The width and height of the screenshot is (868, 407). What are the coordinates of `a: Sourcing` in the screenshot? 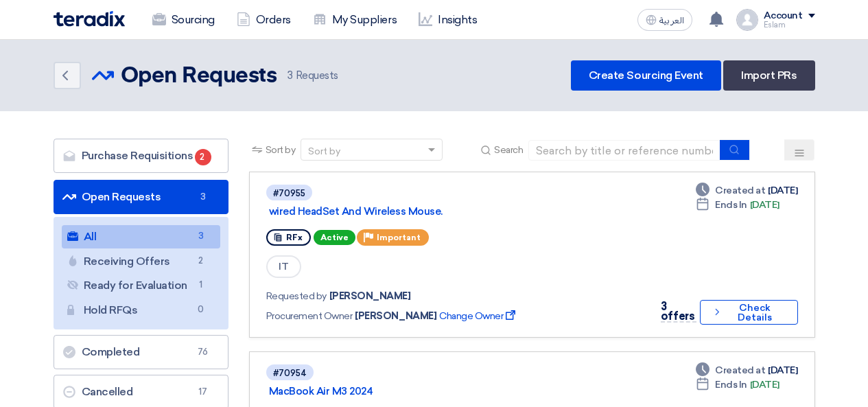 It's located at (183, 20).